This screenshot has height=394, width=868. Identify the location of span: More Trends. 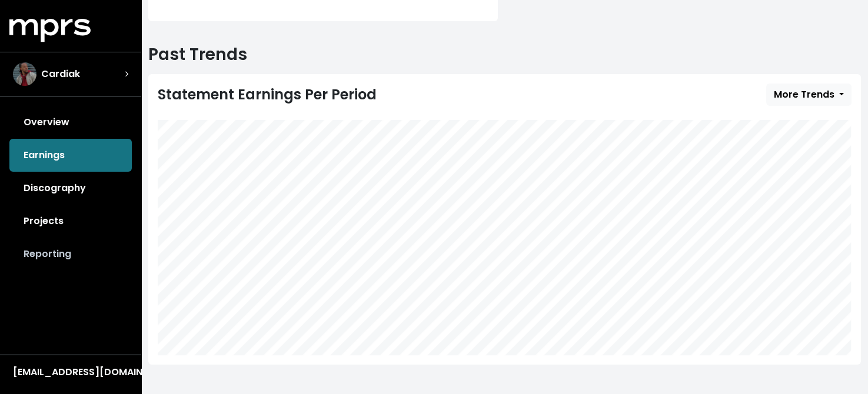
(804, 94).